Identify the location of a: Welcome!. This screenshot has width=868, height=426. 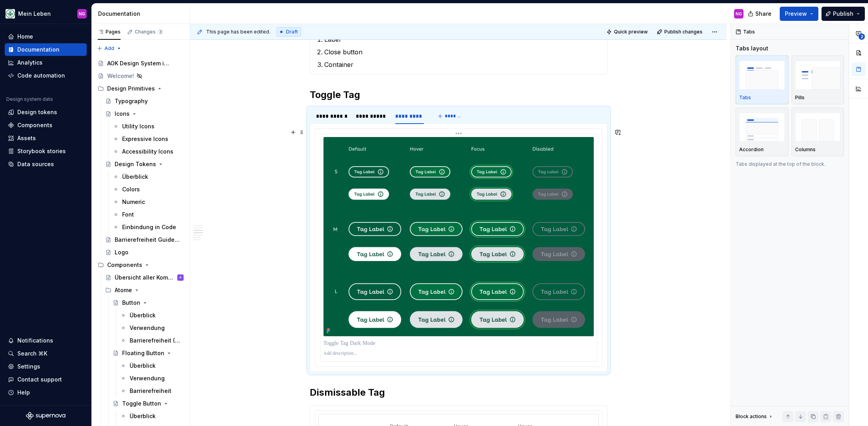
(141, 76).